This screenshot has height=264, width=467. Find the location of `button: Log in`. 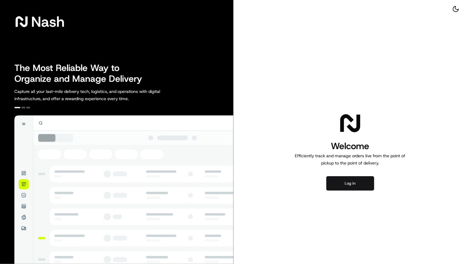

button: Log in is located at coordinates (351, 183).